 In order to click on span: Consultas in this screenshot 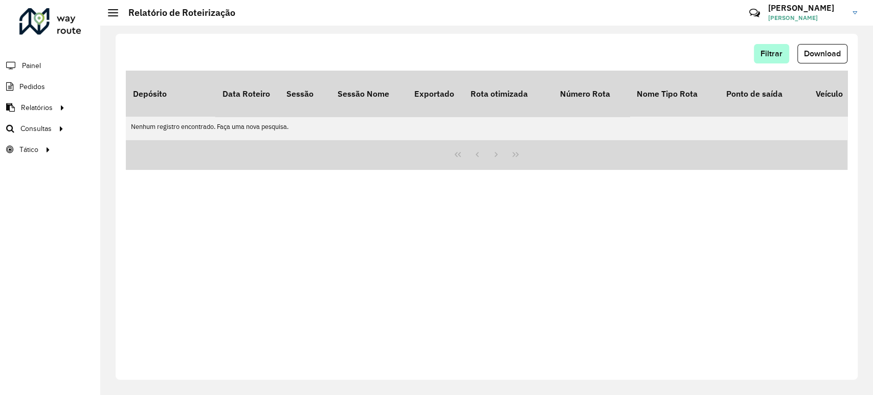, I will do `click(36, 128)`.